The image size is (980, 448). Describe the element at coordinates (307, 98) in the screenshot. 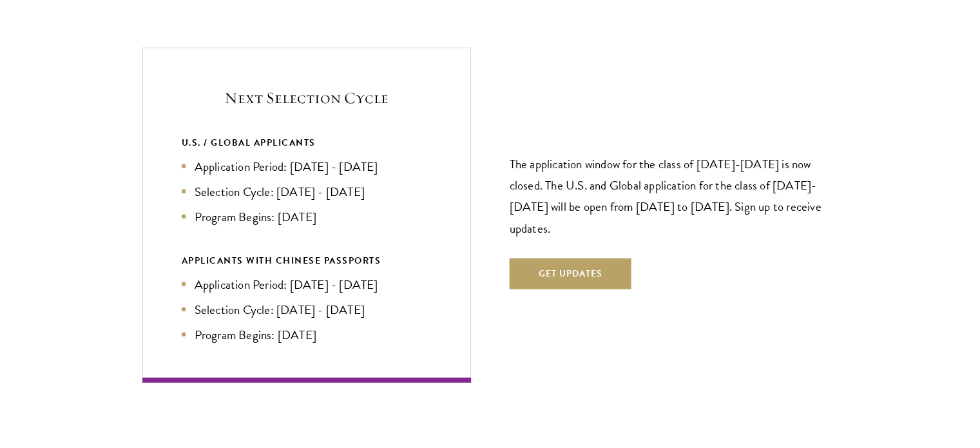

I see `h5: Next Selection Cycle` at that location.